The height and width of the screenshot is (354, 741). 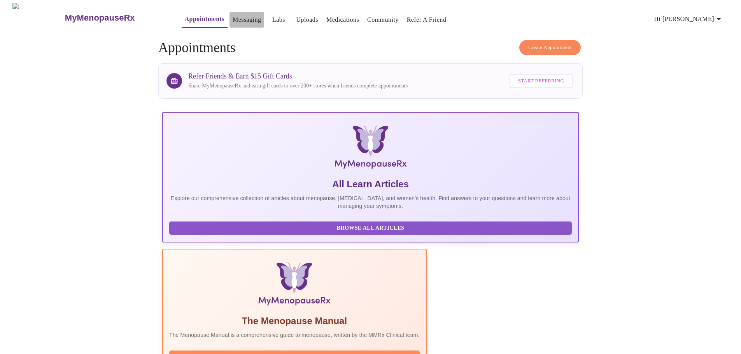 I want to click on span: Create Appointment, so click(x=550, y=47).